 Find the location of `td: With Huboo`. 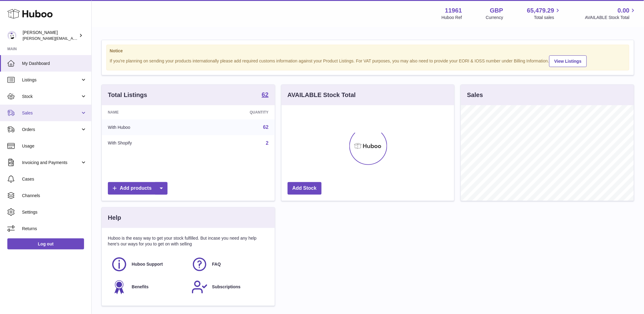

td: With Huboo is located at coordinates (148, 127).